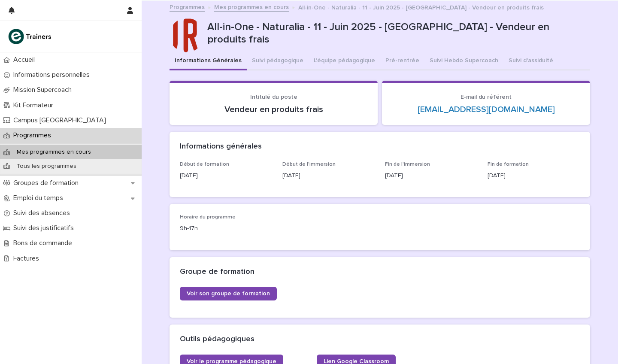 The height and width of the screenshot is (364, 618). Describe the element at coordinates (486, 97) in the screenshot. I see `span: E-mail du référent` at that location.